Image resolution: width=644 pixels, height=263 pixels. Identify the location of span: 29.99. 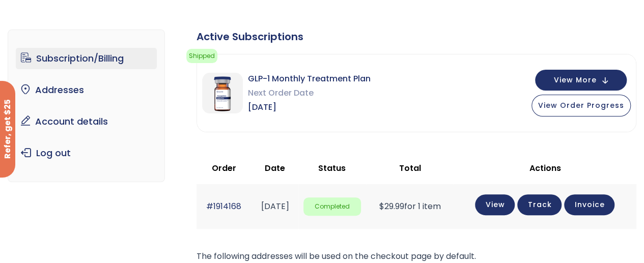
(391, 206).